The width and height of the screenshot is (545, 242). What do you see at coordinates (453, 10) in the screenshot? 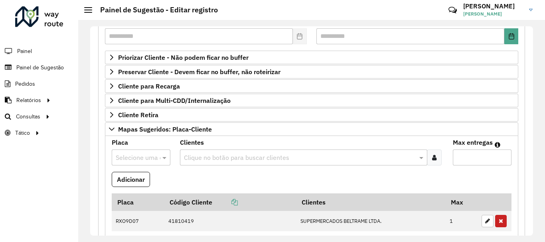
I see `a: Contato Rápido` at bounding box center [453, 10].